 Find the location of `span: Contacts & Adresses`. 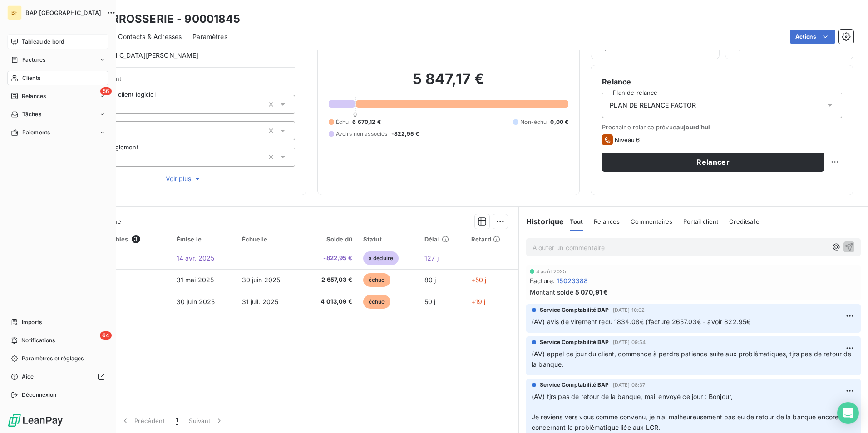

span: Contacts & Adresses is located at coordinates (150, 37).